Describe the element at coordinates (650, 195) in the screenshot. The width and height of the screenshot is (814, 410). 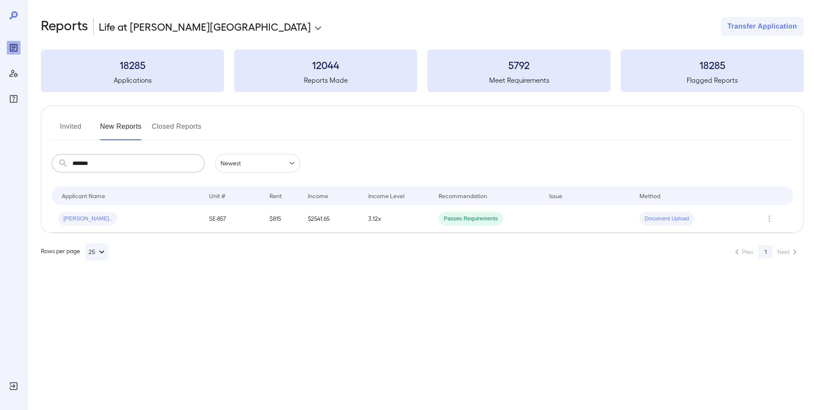
I see `div: Method` at that location.